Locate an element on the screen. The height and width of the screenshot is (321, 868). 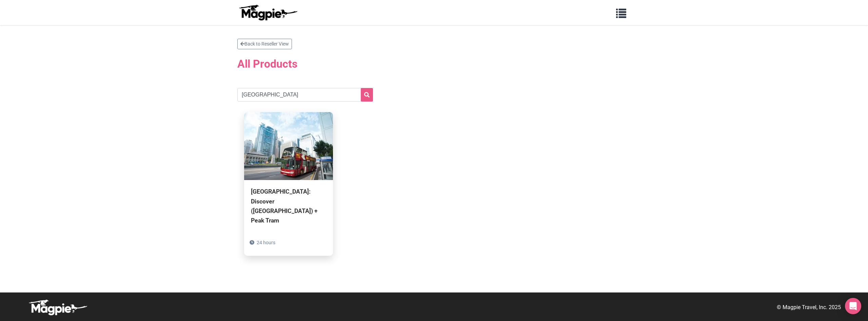
img: logo-white-d94fa1abed81b67a048b3d0f0ab5b955.png is located at coordinates (58, 307).